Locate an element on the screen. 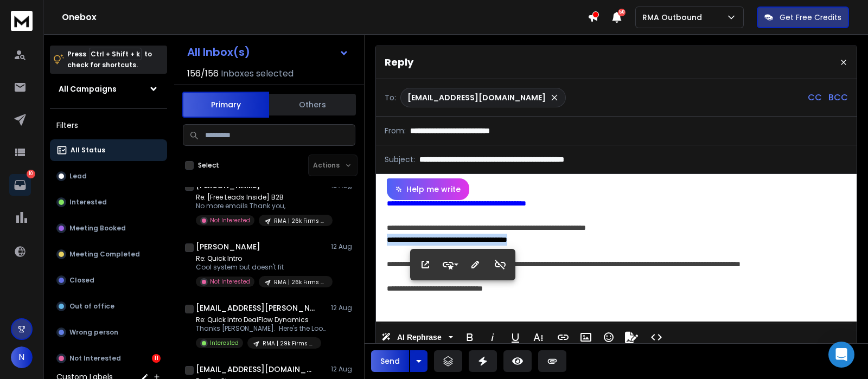 The height and width of the screenshot is (379, 868). button: Interested is located at coordinates (109, 202).